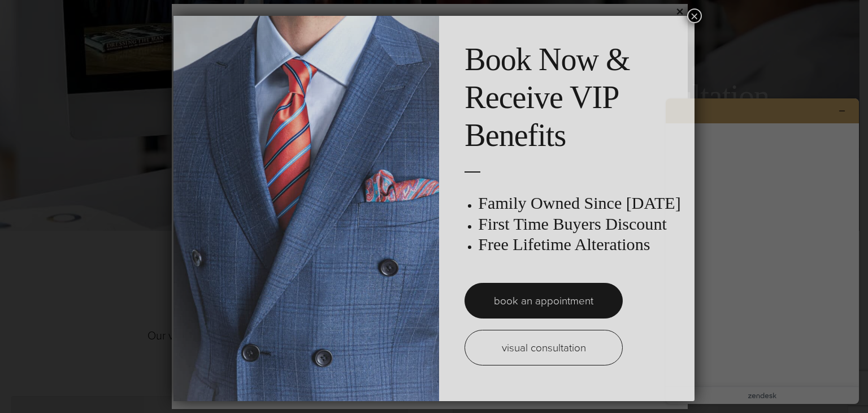 This screenshot has width=868, height=413. I want to click on button: Minimize widget, so click(185, 21).